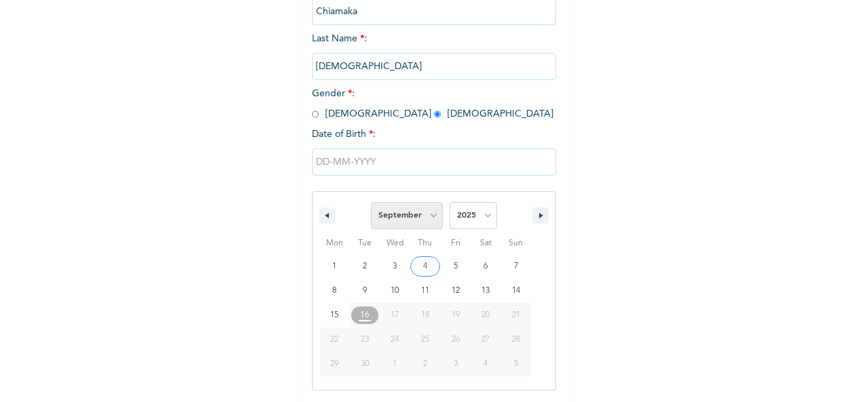 The width and height of the screenshot is (868, 402). I want to click on button: 4, so click(425, 266).